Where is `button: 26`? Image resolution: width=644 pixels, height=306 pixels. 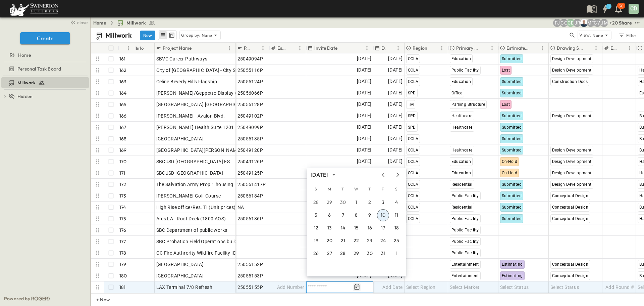
button: 26 is located at coordinates (316, 253).